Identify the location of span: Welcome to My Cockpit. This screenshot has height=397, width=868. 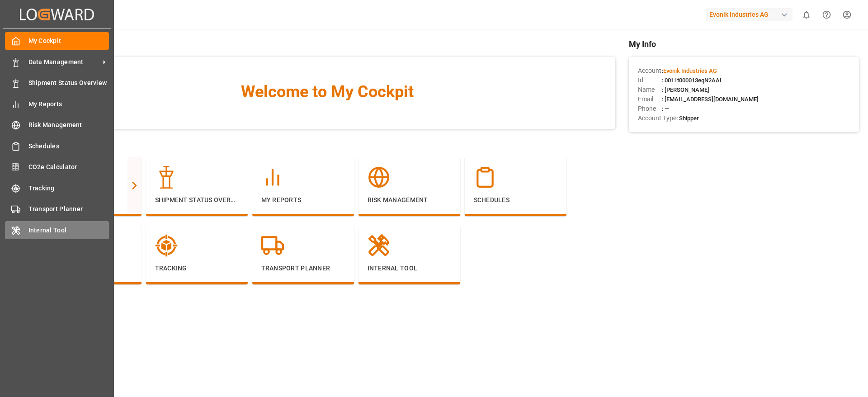
(327, 92).